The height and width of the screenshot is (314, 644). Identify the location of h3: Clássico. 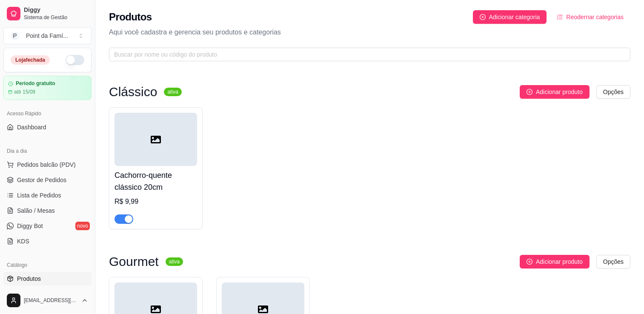
(133, 92).